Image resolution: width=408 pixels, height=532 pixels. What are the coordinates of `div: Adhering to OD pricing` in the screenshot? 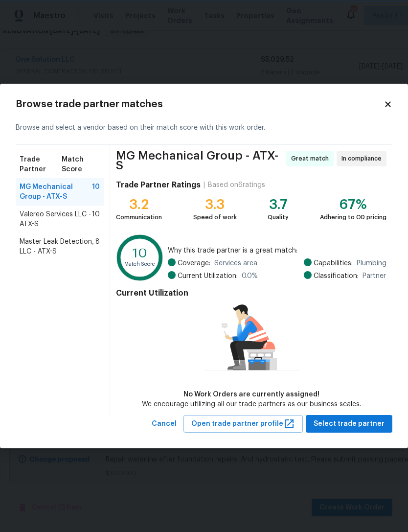 It's located at (353, 217).